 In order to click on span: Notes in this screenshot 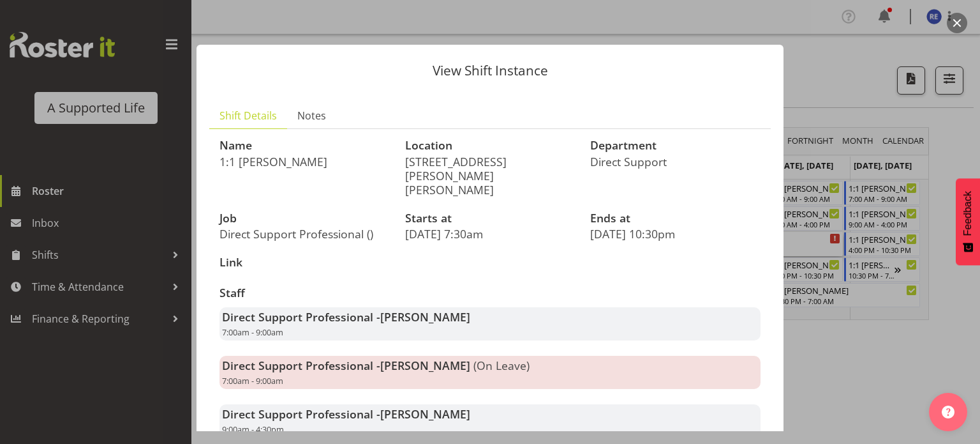, I will do `click(311, 116)`.